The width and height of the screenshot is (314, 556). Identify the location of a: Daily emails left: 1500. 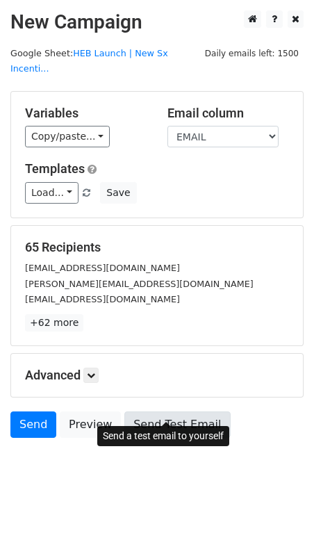
(252, 53).